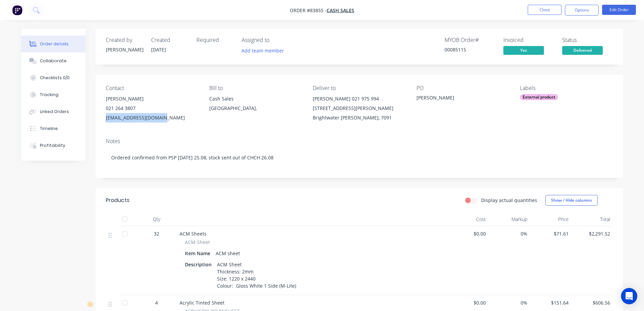 This screenshot has height=311, width=644. What do you see at coordinates (54, 129) in the screenshot?
I see `button: Timeline` at bounding box center [54, 129].